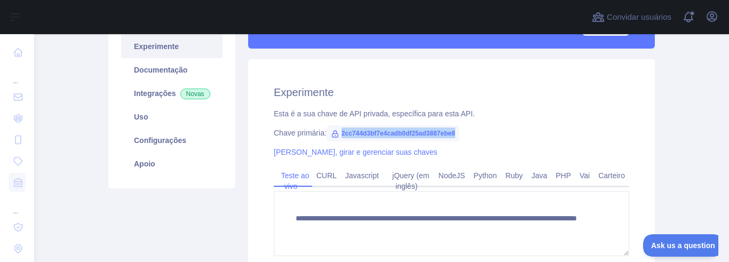 The width and height of the screenshot is (729, 262). What do you see at coordinates (452, 133) in the screenshot?
I see `div: Chave primária:` at bounding box center [452, 133].